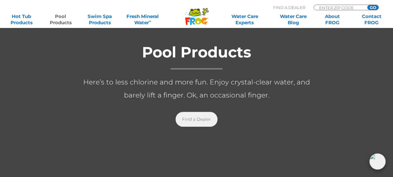 Image resolution: width=393 pixels, height=177 pixels. Describe the element at coordinates (339, 7) in the screenshot. I see `input: Zip Code Form` at that location.